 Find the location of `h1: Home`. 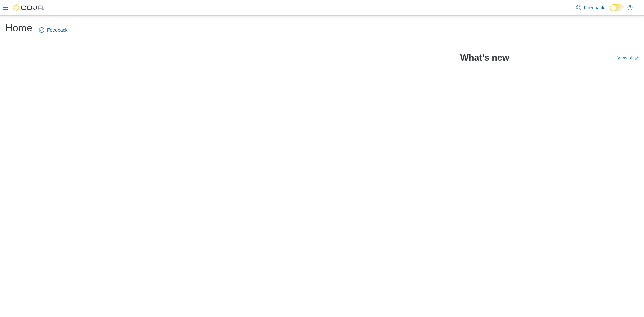

h1: Home is located at coordinates (19, 28).